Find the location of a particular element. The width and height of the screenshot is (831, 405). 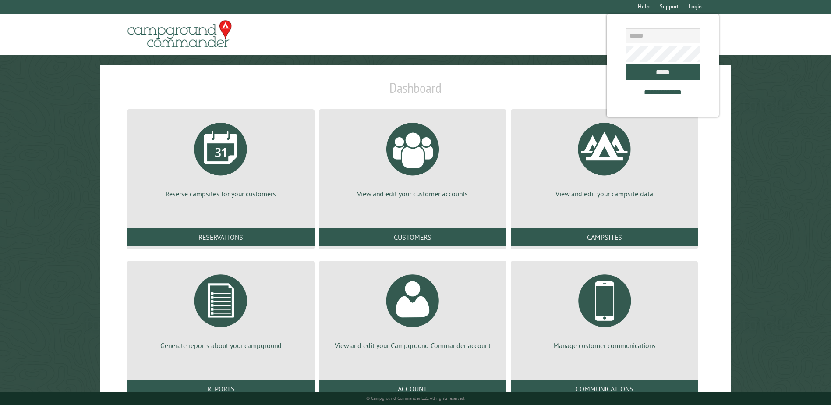

p: View and edit your customer accounts is located at coordinates (413, 194).